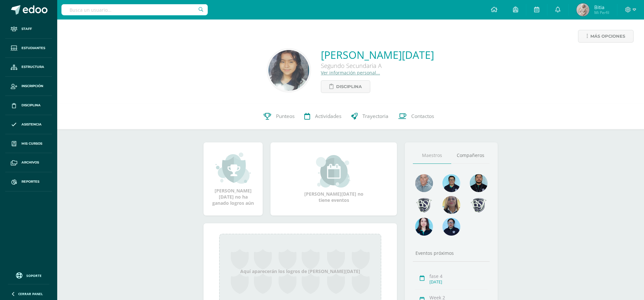  Describe the element at coordinates (424, 205) in the screenshot. I see `img: d483e71d4e13296e0ce68ead86aec0b8.png` at that location.